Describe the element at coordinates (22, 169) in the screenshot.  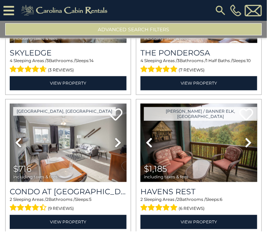
I see `span: $716` at that location.